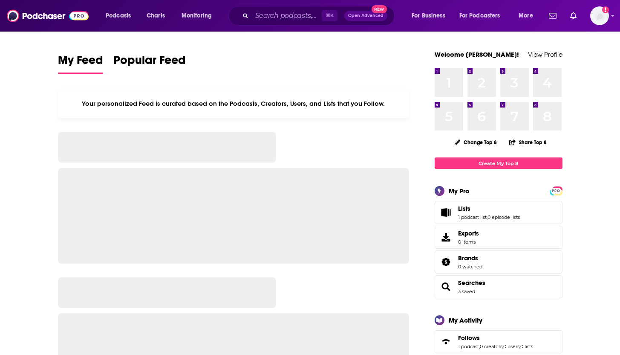 Image resolution: width=620 pixels, height=355 pixels. What do you see at coordinates (556, 190) in the screenshot?
I see `a: PRO` at bounding box center [556, 190].